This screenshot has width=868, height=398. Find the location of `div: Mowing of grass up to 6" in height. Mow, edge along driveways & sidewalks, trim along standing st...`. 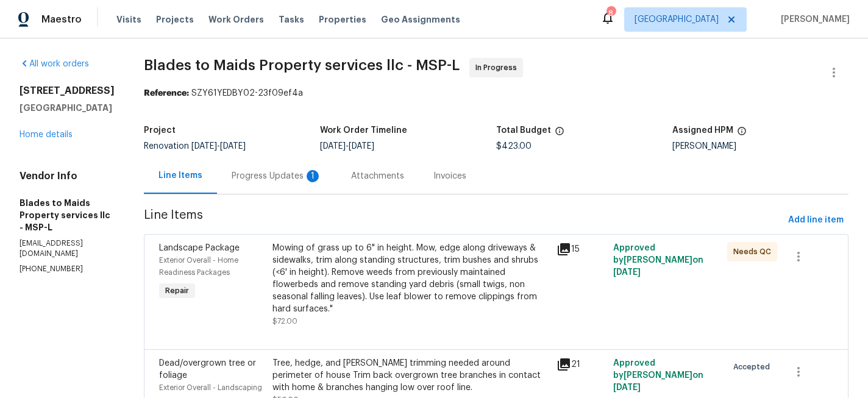

div: Mowing of grass up to 6" in height. Mow, edge along driveways & sidewalks, trim along standing st... is located at coordinates (411, 278).